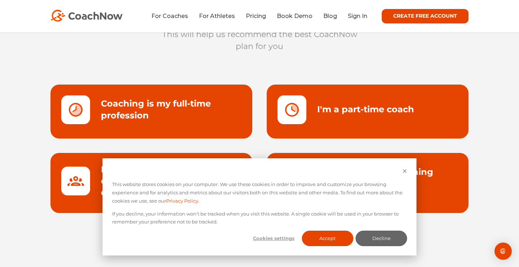 Image resolution: width=519 pixels, height=267 pixels. What do you see at coordinates (182, 201) in the screenshot?
I see `a: Privacy Policy` at bounding box center [182, 201].